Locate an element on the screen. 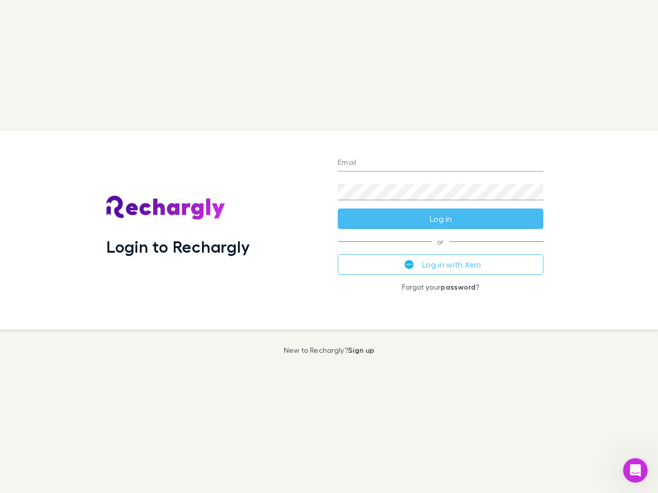  a: Sign up is located at coordinates (361, 350).